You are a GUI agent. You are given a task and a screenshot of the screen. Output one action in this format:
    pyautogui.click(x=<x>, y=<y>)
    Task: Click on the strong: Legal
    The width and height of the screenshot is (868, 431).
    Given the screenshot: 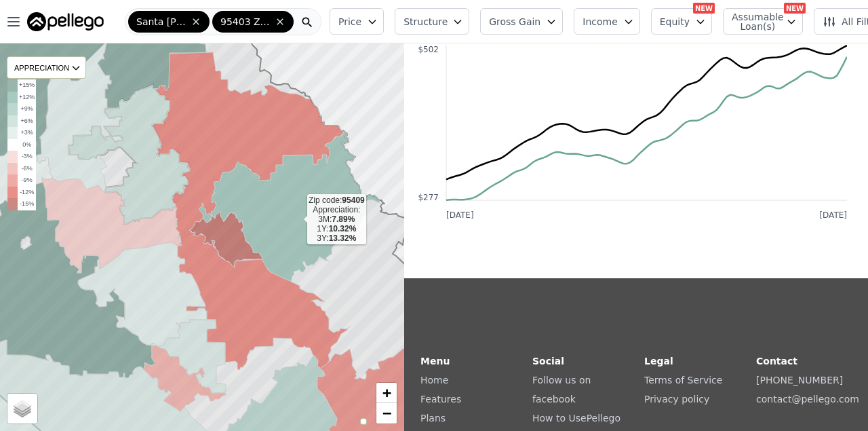 What is the action you would take?
    pyautogui.click(x=658, y=361)
    